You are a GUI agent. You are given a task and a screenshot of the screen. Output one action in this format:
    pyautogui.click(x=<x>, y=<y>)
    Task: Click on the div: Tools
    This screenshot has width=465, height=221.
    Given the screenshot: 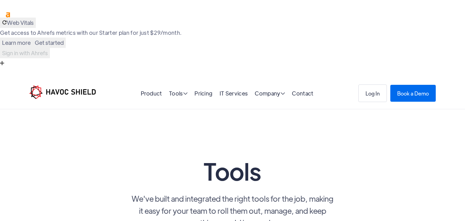 What is the action you would take?
    pyautogui.click(x=178, y=94)
    